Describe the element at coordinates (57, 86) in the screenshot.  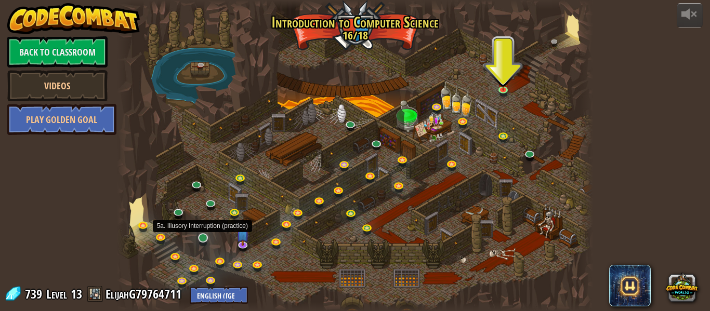
I see `a: Videos` at that location.